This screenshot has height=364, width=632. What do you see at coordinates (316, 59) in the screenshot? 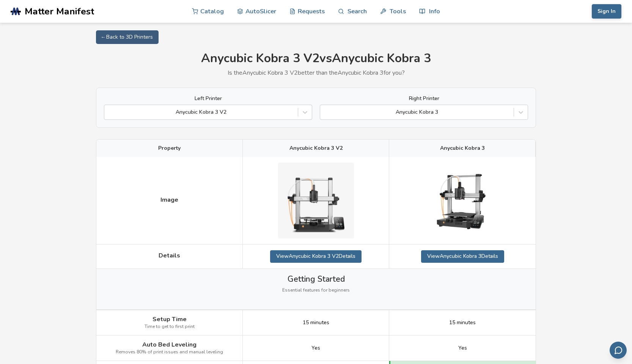
I see `h1: Anycubic Kobra 3 V2 vs Anycubic Kobra 3` at bounding box center [316, 59].